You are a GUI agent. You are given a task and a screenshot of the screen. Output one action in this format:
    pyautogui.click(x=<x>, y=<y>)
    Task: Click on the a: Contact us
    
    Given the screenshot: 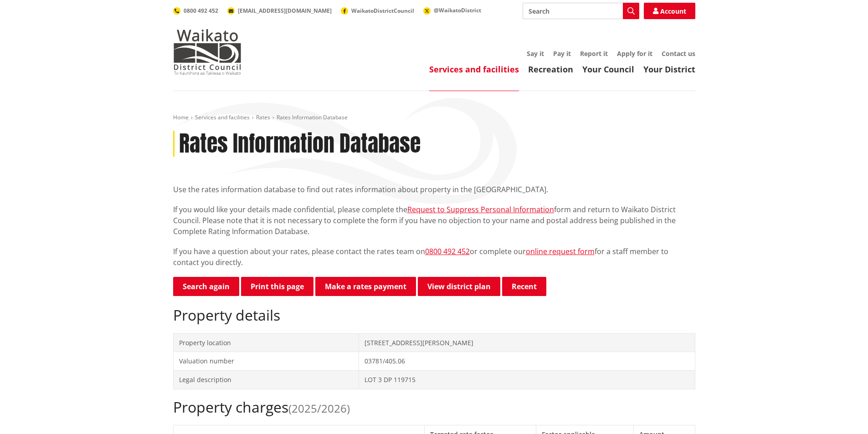 What is the action you would take?
    pyautogui.click(x=679, y=54)
    